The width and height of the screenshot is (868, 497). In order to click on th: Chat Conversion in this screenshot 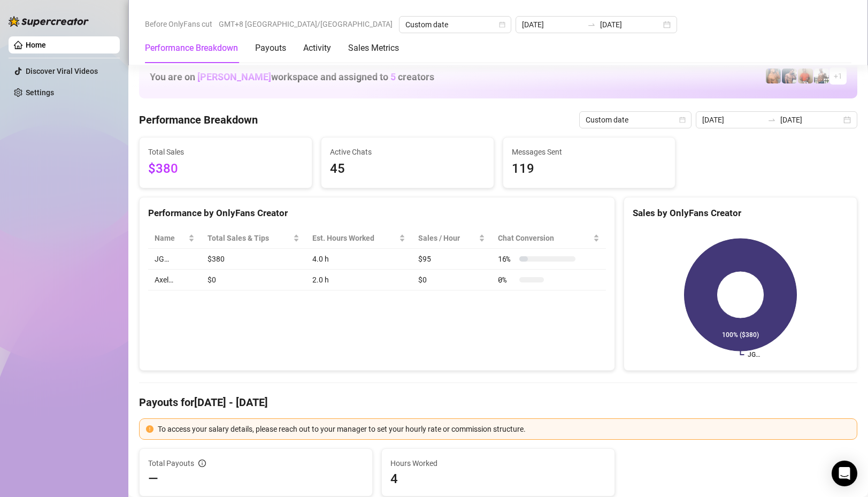, I will do `click(549, 238)`.